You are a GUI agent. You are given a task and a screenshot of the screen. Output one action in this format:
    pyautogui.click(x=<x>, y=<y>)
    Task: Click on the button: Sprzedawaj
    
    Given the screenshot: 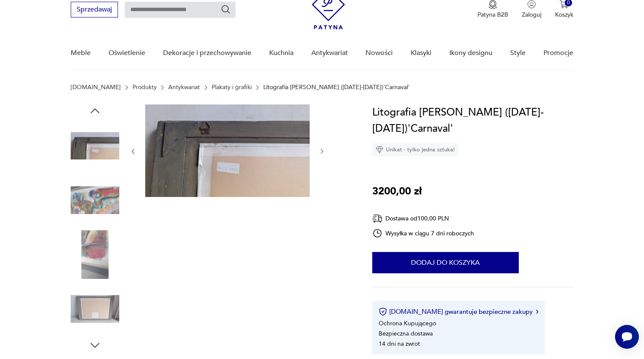 What is the action you would take?
    pyautogui.click(x=94, y=9)
    